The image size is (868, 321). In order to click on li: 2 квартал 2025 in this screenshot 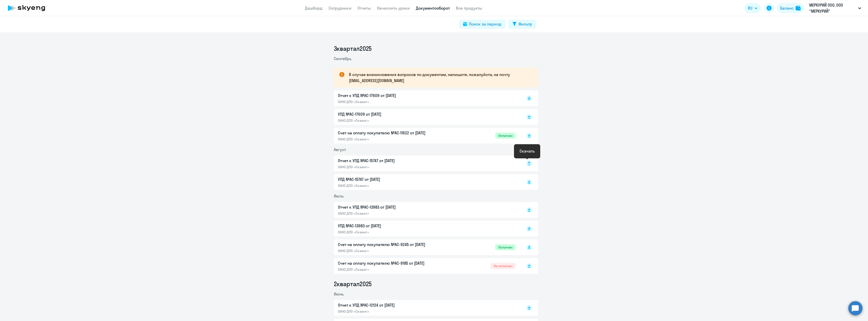, I will do `click(436, 284)`.